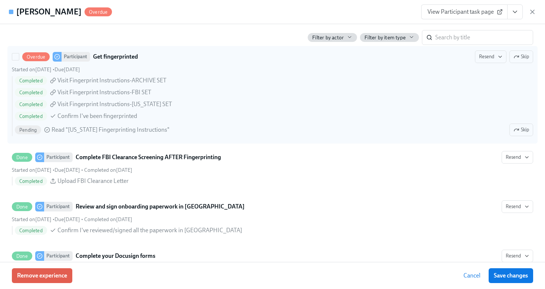 The height and width of the screenshot is (289, 545). I want to click on strong: Complete FBI Clearance Screening AFTER Fingerprinting, so click(148, 157).